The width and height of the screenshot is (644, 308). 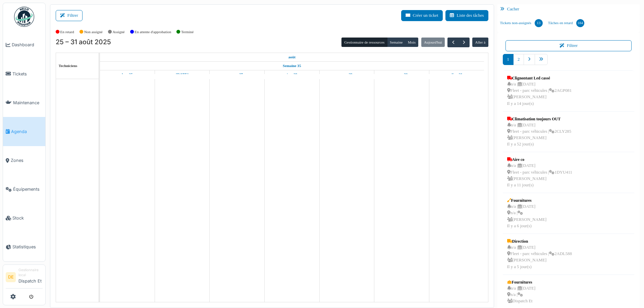 What do you see at coordinates (24, 247) in the screenshot?
I see `a: Statistiques` at bounding box center [24, 247].